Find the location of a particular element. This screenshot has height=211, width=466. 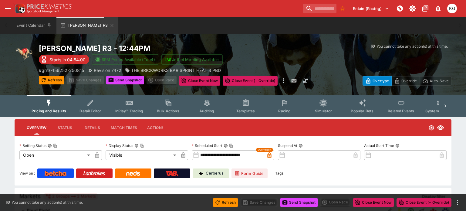

img: PriceKinetics Logo is located at coordinates (19, 9).